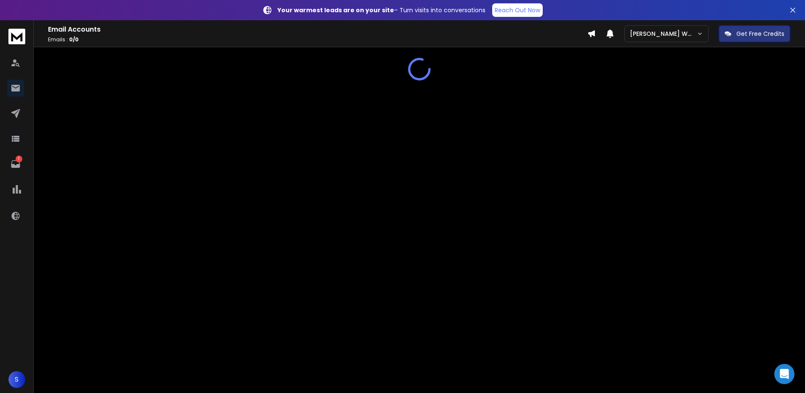 This screenshot has width=805, height=393. I want to click on button: Get Free Credits, so click(755, 34).